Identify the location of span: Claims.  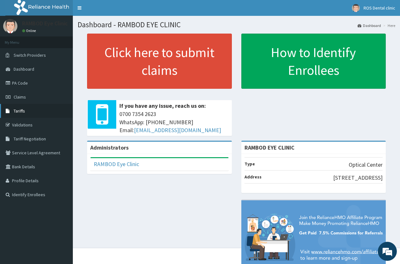
(20, 97).